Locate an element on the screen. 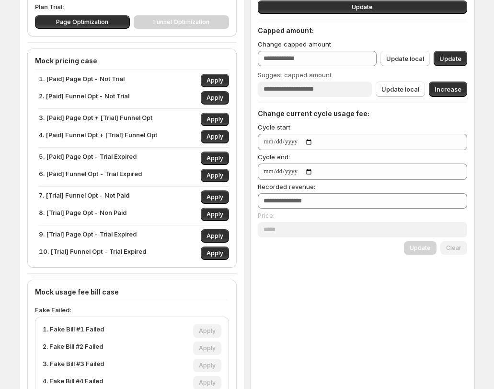 The width and height of the screenshot is (494, 389). button: Increase is located at coordinates (448, 89).